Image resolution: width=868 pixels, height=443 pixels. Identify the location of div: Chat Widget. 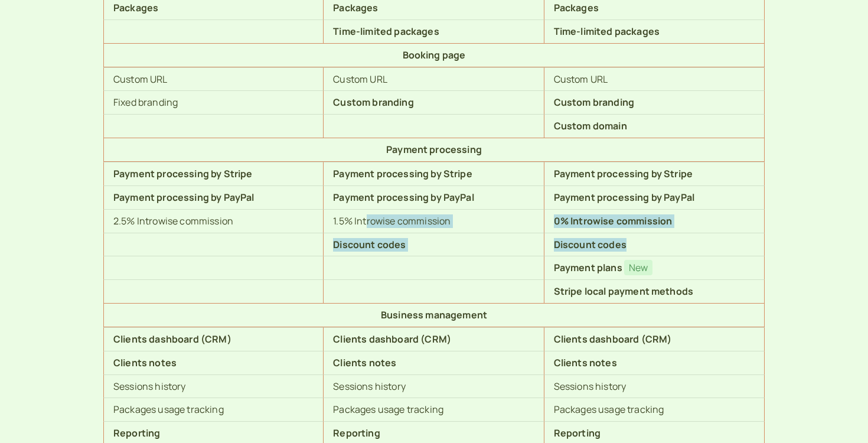
(838, 415).